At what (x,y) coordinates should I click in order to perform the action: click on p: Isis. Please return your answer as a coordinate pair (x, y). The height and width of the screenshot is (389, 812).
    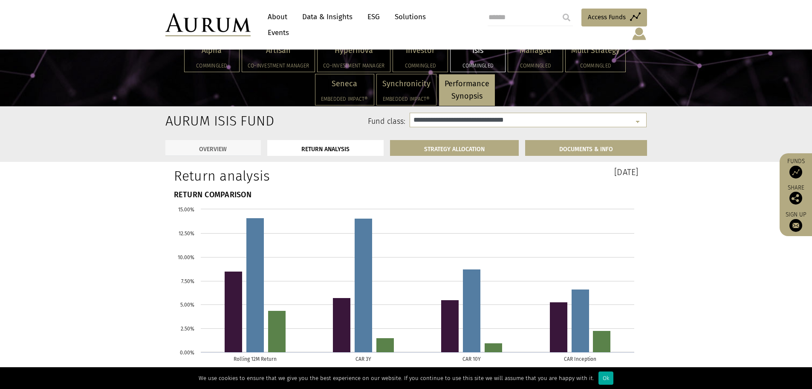
    Looking at the image, I should click on (478, 50).